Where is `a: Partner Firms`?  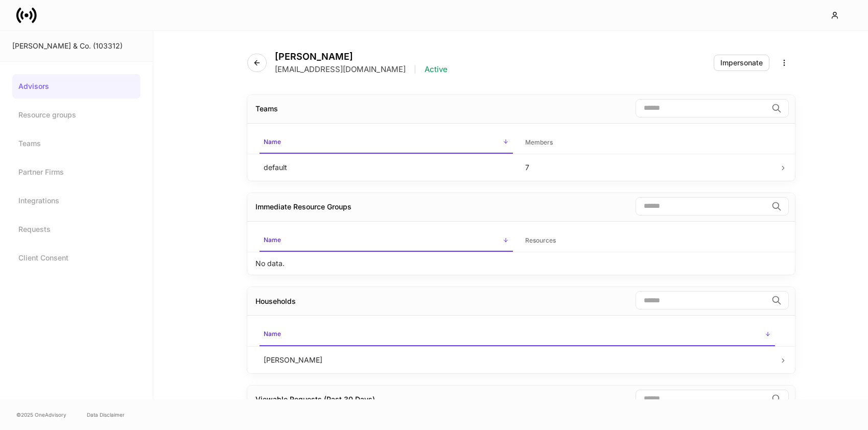
a: Partner Firms is located at coordinates (76, 173).